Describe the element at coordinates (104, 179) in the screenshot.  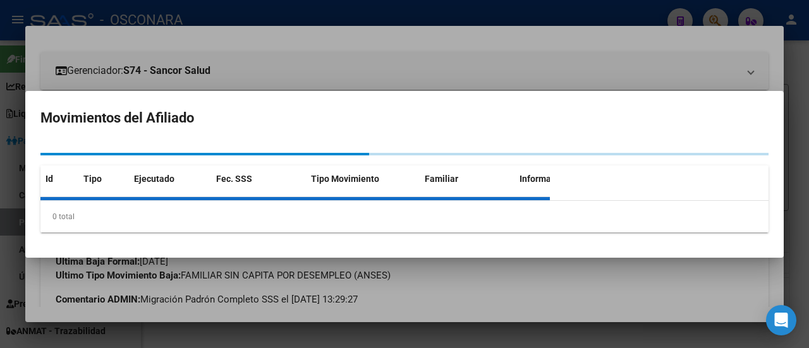
I see `datatable-header-cell: Tipo` at that location.